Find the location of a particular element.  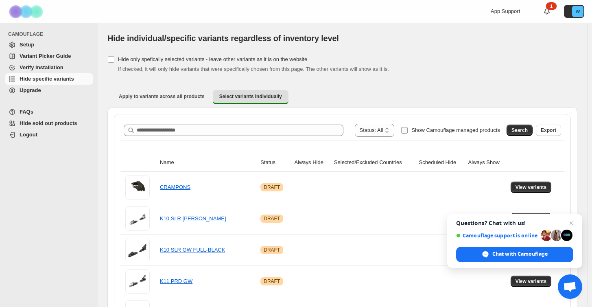

span: Logout is located at coordinates (29, 134).